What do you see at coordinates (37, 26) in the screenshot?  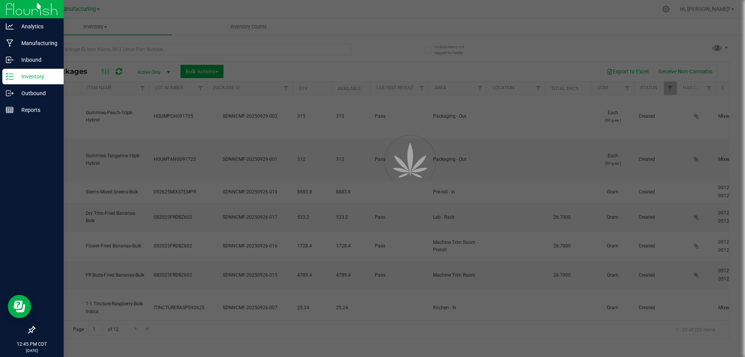 I see `p: Analytics` at bounding box center [37, 26].